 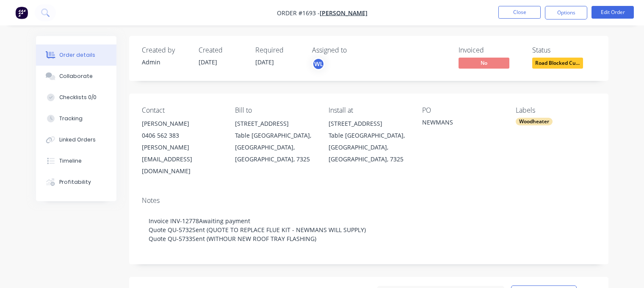 What do you see at coordinates (76, 182) in the screenshot?
I see `button: Profitability` at bounding box center [76, 182].